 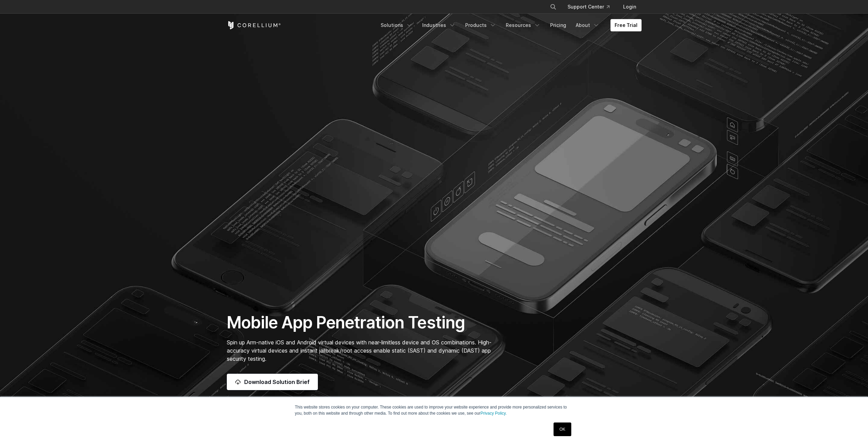 What do you see at coordinates (272, 382) in the screenshot?
I see `a: Download Solution Brief` at bounding box center [272, 382].